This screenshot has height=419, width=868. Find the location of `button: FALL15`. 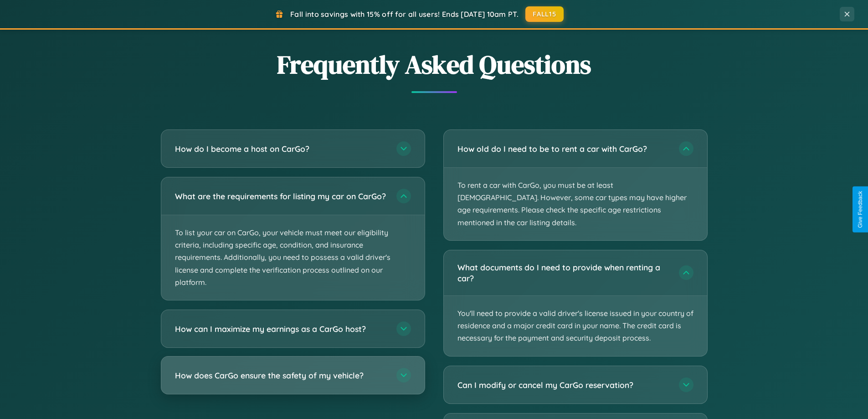

button: FALL15 is located at coordinates (544, 14).